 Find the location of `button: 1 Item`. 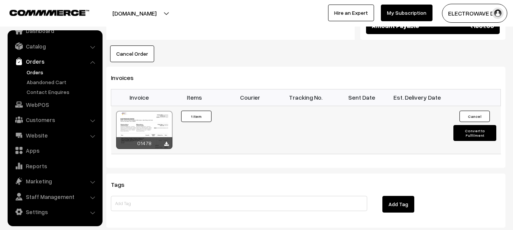

button: 1 Item is located at coordinates (196, 117).